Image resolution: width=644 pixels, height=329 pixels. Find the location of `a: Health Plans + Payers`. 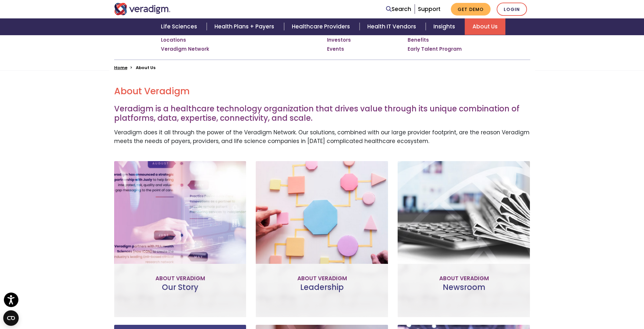

a: Health Plans + Payers is located at coordinates (245, 27).